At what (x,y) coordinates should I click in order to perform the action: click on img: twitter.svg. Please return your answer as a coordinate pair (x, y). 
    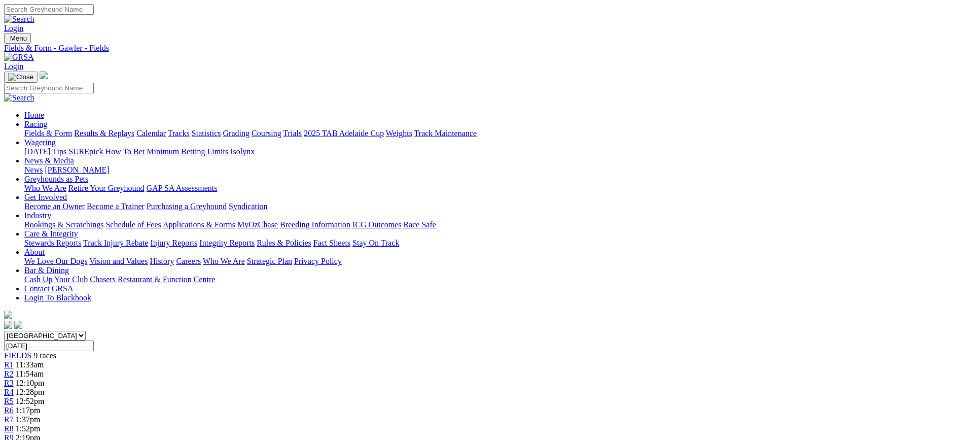
    Looking at the image, I should click on (18, 325).